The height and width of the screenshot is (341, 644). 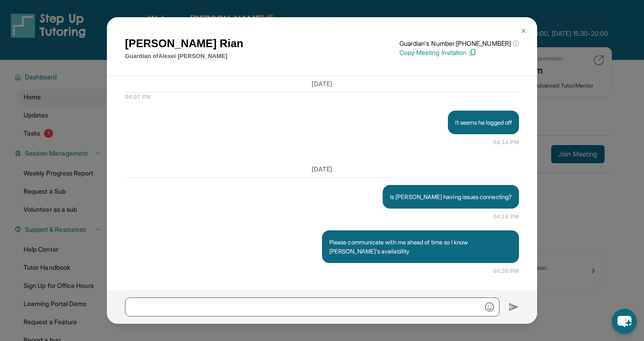 What do you see at coordinates (516, 44) in the screenshot?
I see `span: ⓘ` at bounding box center [516, 44].